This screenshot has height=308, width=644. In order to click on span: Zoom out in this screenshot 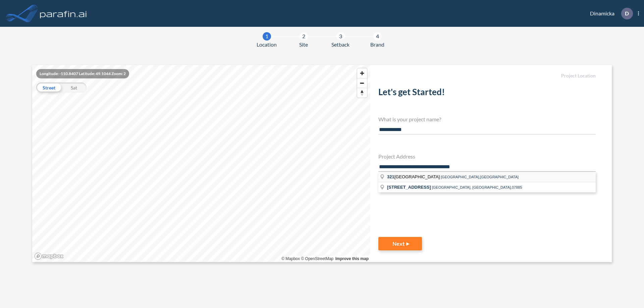, I will do `click(362, 83)`.